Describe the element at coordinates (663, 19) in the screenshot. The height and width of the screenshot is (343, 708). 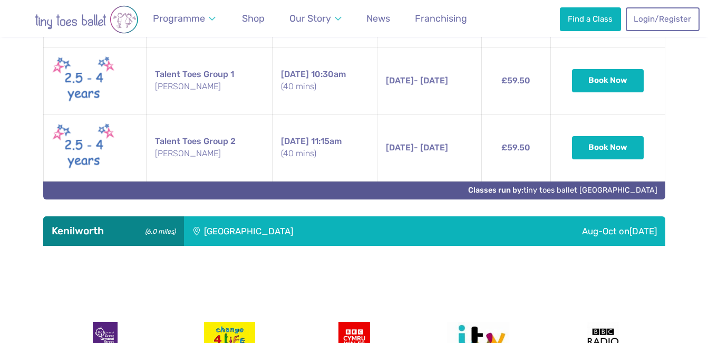
I see `a: Login/Register` at that location.